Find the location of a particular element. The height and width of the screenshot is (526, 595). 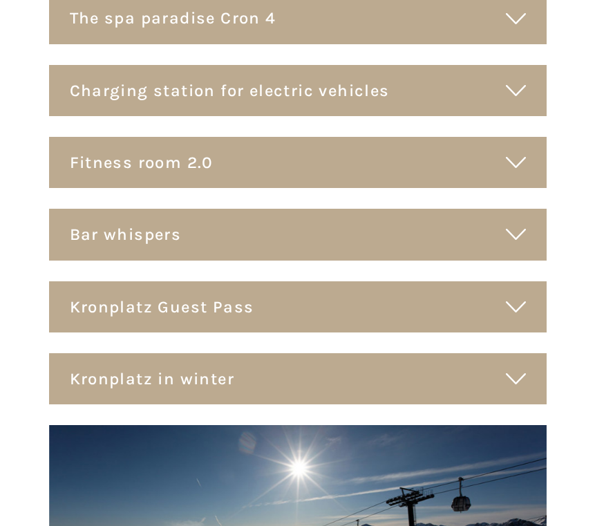

div: Fitness room 2.0 is located at coordinates (298, 162).